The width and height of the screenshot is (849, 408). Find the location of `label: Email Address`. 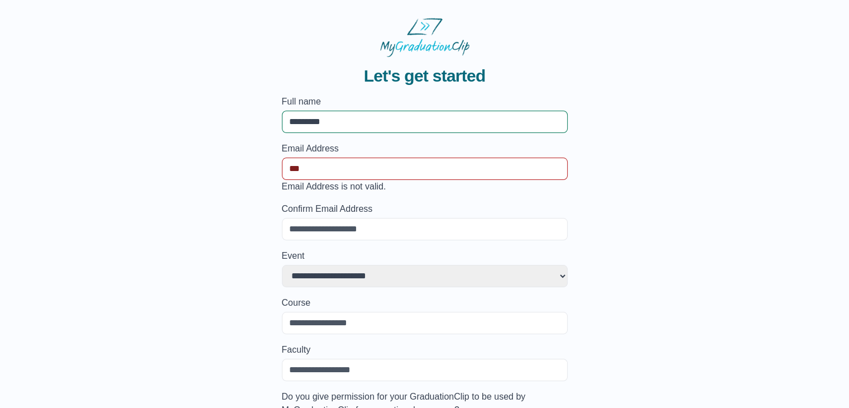

label: Email Address is located at coordinates (425, 149).